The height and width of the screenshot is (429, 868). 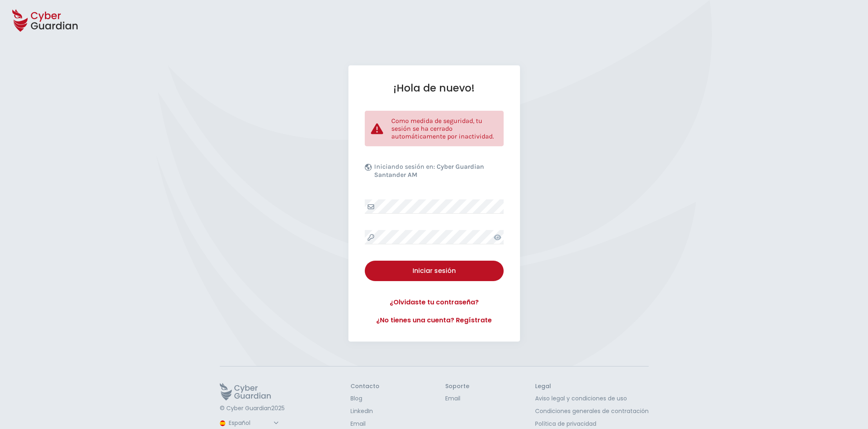 What do you see at coordinates (222, 423) in the screenshot?
I see `img: region-logo` at bounding box center [222, 423].